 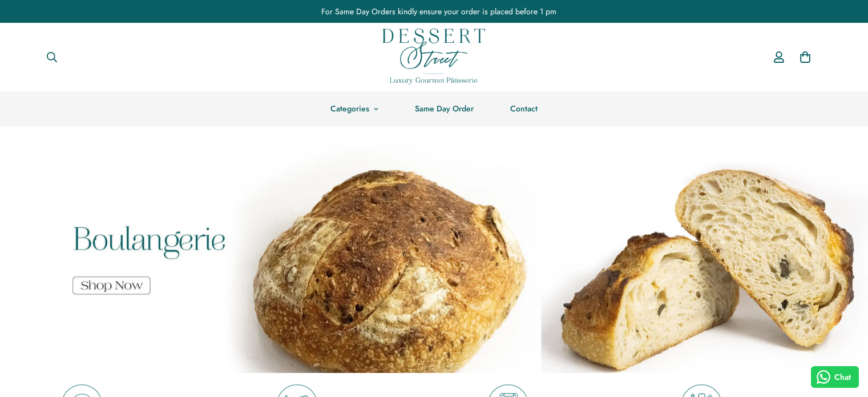 What do you see at coordinates (355, 108) in the screenshot?
I see `a: Categories` at bounding box center [355, 108].